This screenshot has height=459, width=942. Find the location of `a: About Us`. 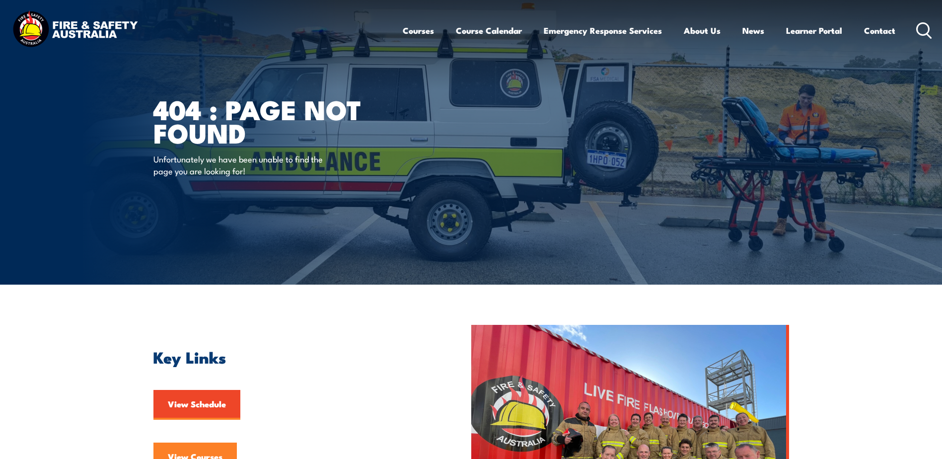

a: About Us is located at coordinates (702, 30).